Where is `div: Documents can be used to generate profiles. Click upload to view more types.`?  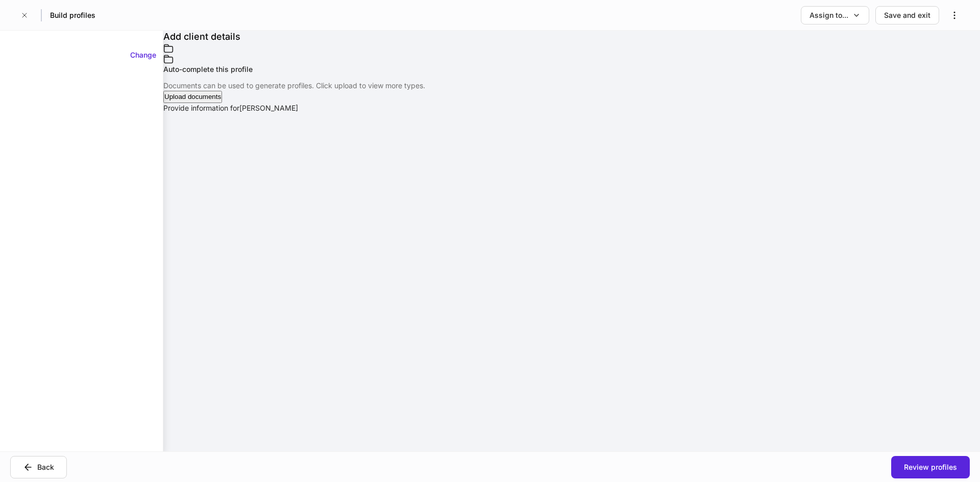
div: Documents can be used to generate profiles. Click upload to view more types. is located at coordinates (571, 83).